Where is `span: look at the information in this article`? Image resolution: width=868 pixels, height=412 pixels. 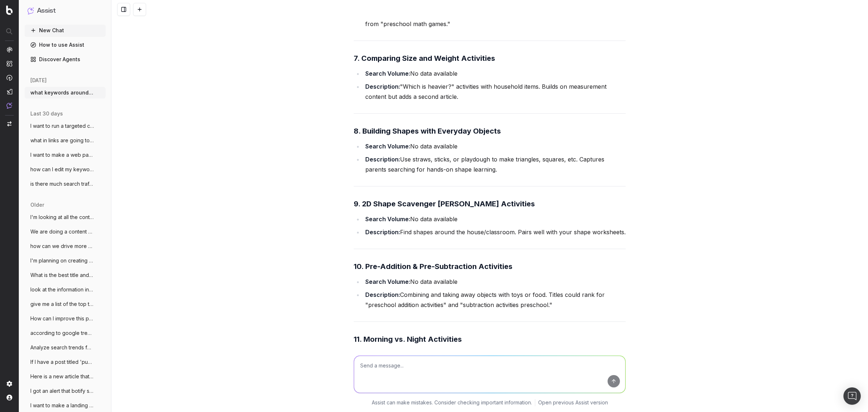
span: look at the information in this article is located at coordinates (62, 290).